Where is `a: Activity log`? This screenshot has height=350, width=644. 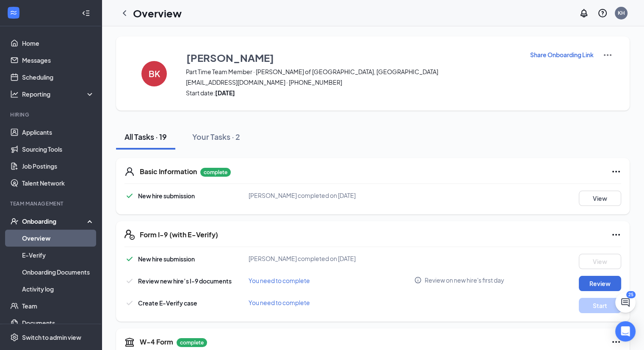
a: Activity log is located at coordinates (58, 289).